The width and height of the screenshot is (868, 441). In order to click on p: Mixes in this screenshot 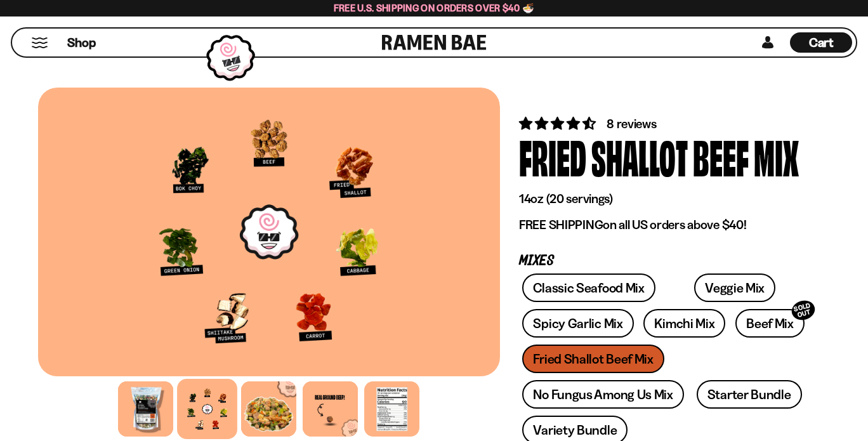, I will do `click(665, 261)`.